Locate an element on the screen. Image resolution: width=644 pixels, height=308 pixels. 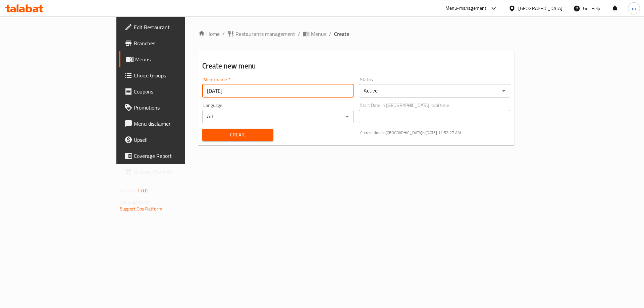
span: Get support on: is located at coordinates (135, 202).